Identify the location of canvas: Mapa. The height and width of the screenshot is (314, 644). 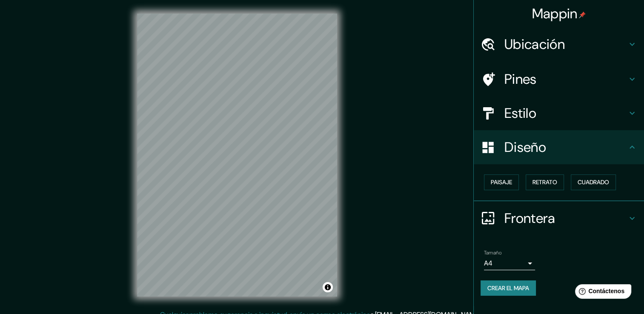
(237, 155).